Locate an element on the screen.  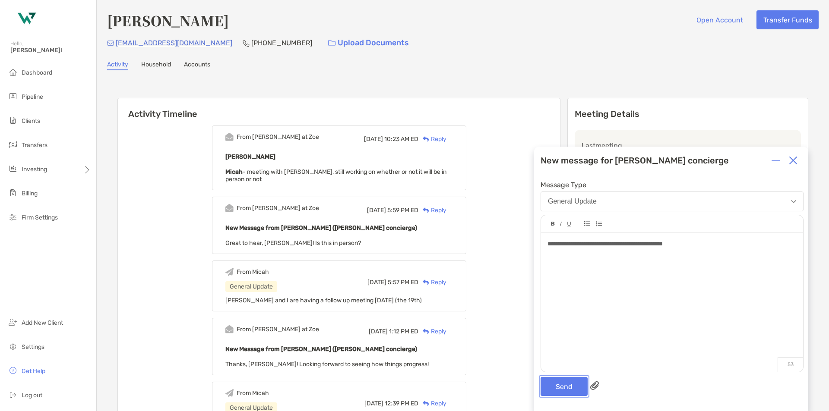
span: Get Help is located at coordinates (33, 371).